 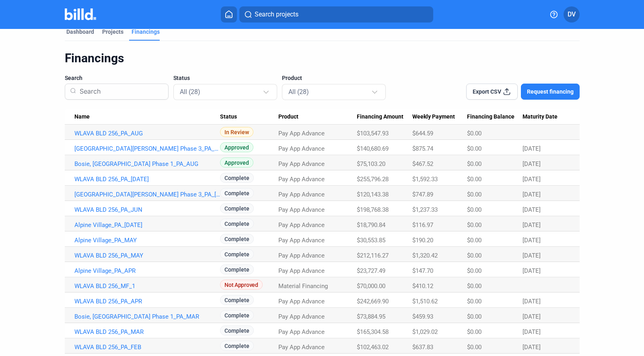 I want to click on span: $255,796.28, so click(x=372, y=179).